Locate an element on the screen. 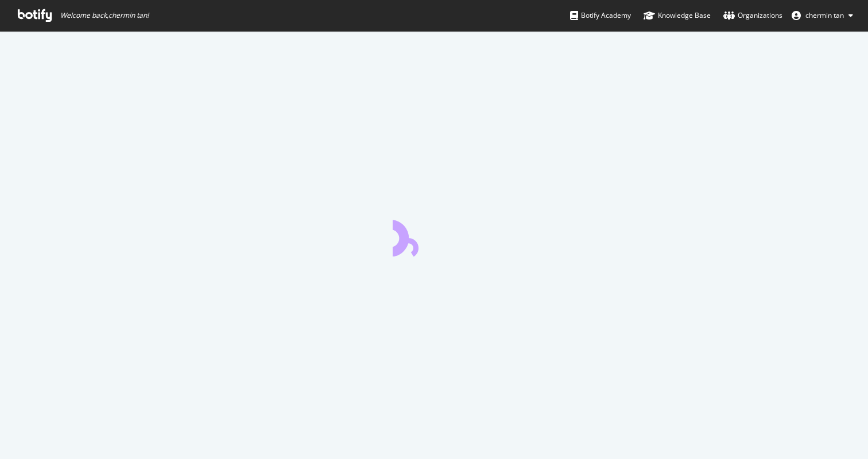 This screenshot has height=459, width=868. span: Welcome back, chermin tan ! is located at coordinates (104, 15).